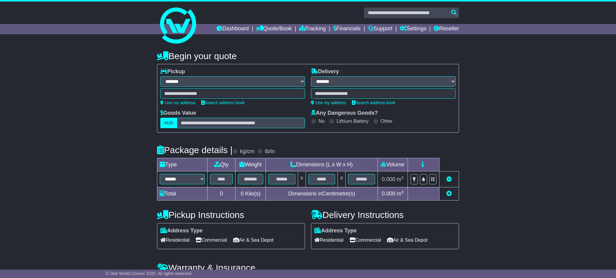 Image resolution: width=616 pixels, height=278 pixels. Describe the element at coordinates (242, 194) in the screenshot. I see `span: 0` at that location.